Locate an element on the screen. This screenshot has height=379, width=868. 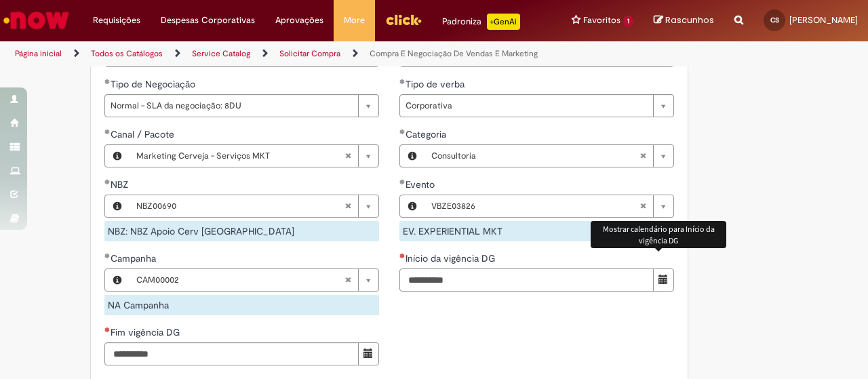
span: Evento is located at coordinates (421, 185).